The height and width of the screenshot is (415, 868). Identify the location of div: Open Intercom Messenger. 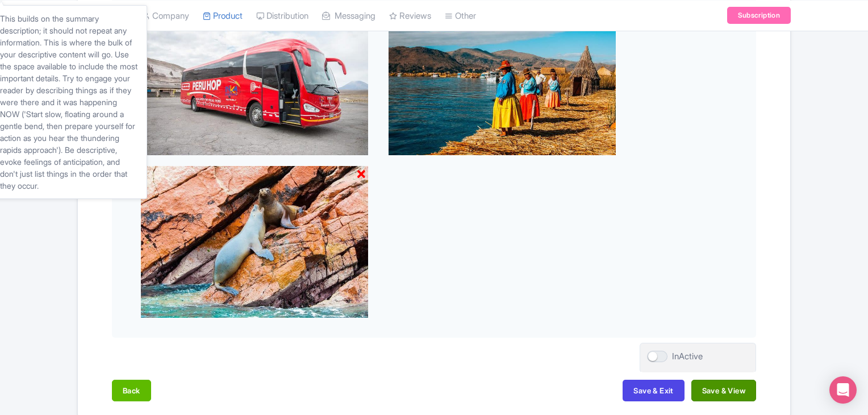
(843, 390).